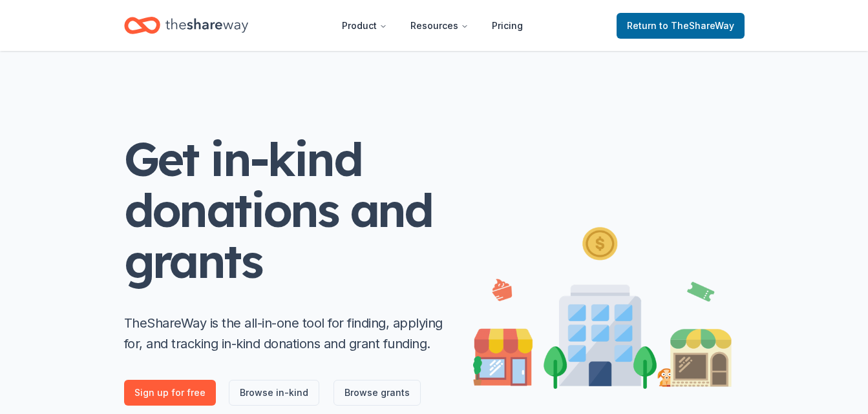 This screenshot has width=868, height=414. Describe the element at coordinates (697, 25) in the screenshot. I see `span: to TheShareWay` at that location.